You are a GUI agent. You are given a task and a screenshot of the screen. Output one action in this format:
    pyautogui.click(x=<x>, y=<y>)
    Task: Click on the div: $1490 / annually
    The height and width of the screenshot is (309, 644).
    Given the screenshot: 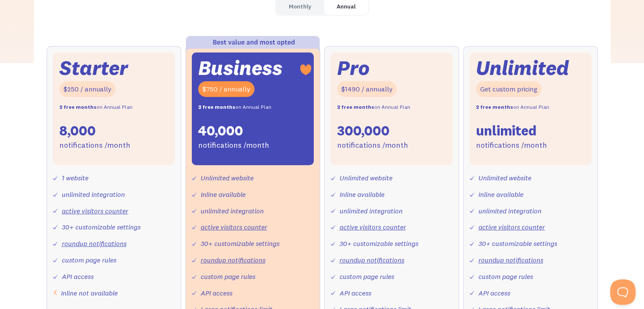 What is the action you would take?
    pyautogui.click(x=367, y=89)
    